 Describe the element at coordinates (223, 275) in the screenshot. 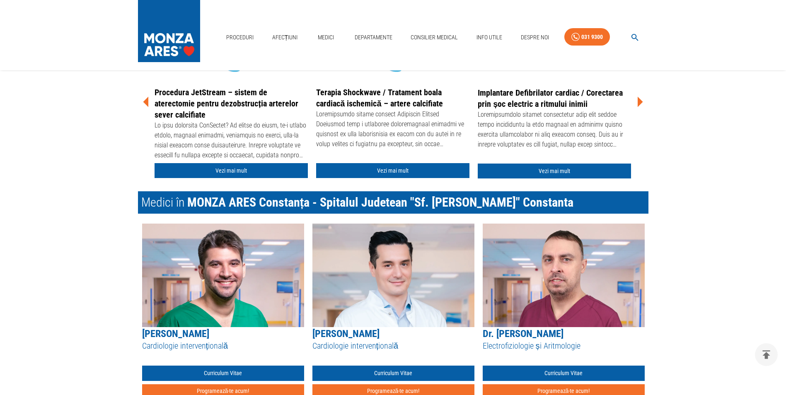

I see `img: Dr. Adnan Mustafa` at that location.